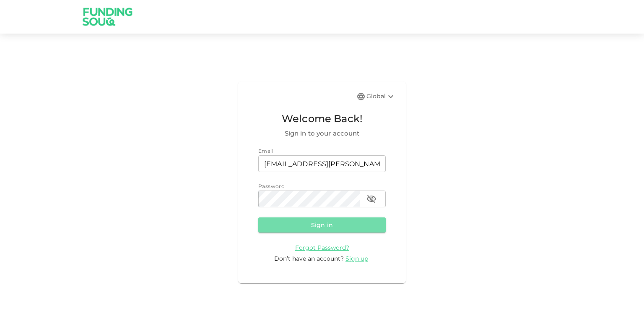  What do you see at coordinates (322, 164) in the screenshot?
I see `div: email` at bounding box center [322, 164].